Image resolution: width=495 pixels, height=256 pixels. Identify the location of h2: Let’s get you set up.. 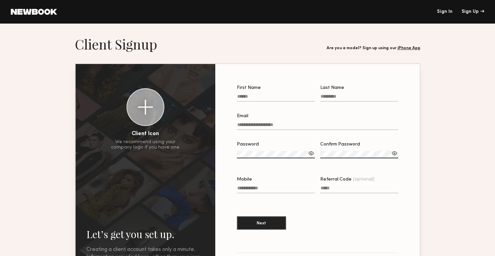
(145, 235).